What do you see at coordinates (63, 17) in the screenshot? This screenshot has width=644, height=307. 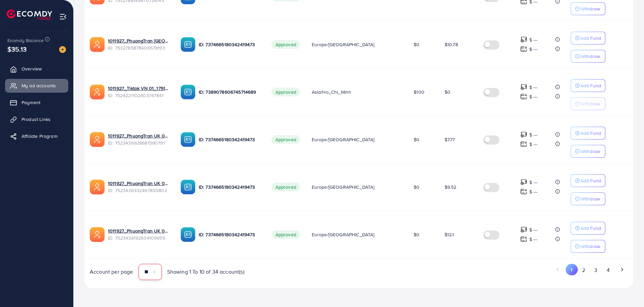 I see `img: menu` at bounding box center [63, 17].